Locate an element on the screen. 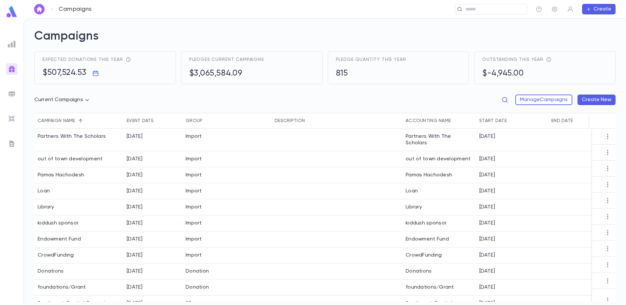  button: Sort is located at coordinates (81, 121).